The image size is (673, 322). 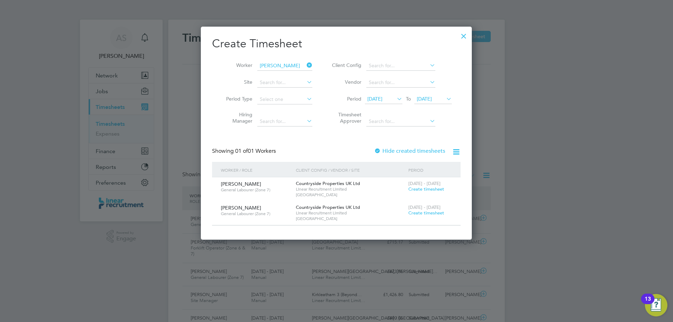 What do you see at coordinates (409, 151) in the screenshot?
I see `label: Hide created timesheets` at bounding box center [409, 151].